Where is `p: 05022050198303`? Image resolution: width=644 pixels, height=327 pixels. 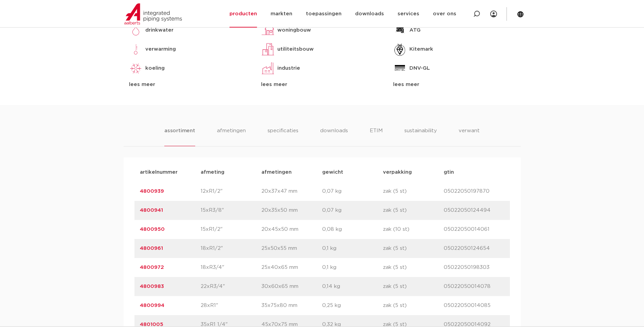 p: 05022050198303 is located at coordinates (474, 268).